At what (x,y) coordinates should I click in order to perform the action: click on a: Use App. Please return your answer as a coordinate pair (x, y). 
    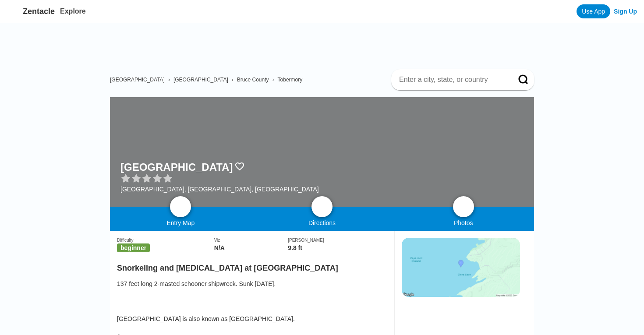
    Looking at the image, I should click on (593, 11).